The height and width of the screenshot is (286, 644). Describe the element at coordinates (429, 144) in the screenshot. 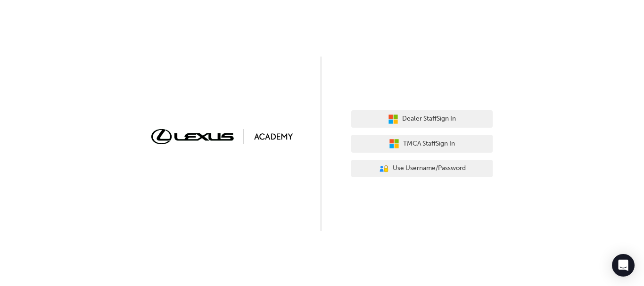

I see `span: TMCA Staff Sign In` at that location.